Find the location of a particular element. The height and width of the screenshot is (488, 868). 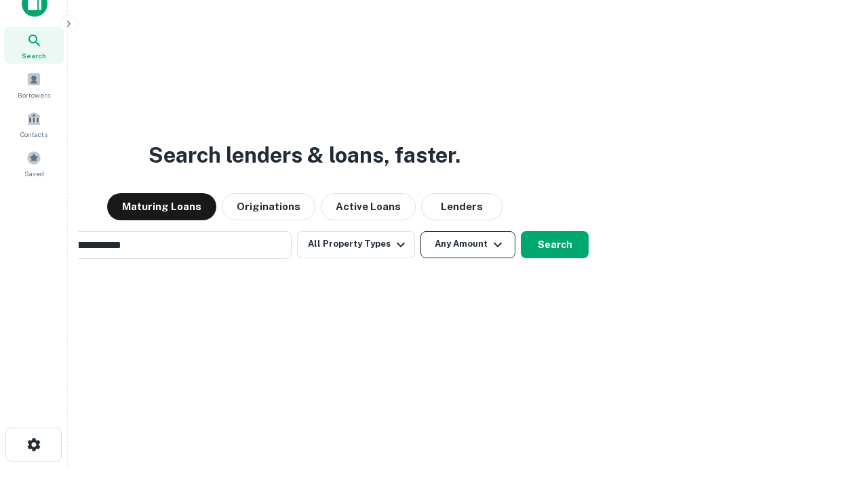

div: Borrowers is located at coordinates (34, 85).